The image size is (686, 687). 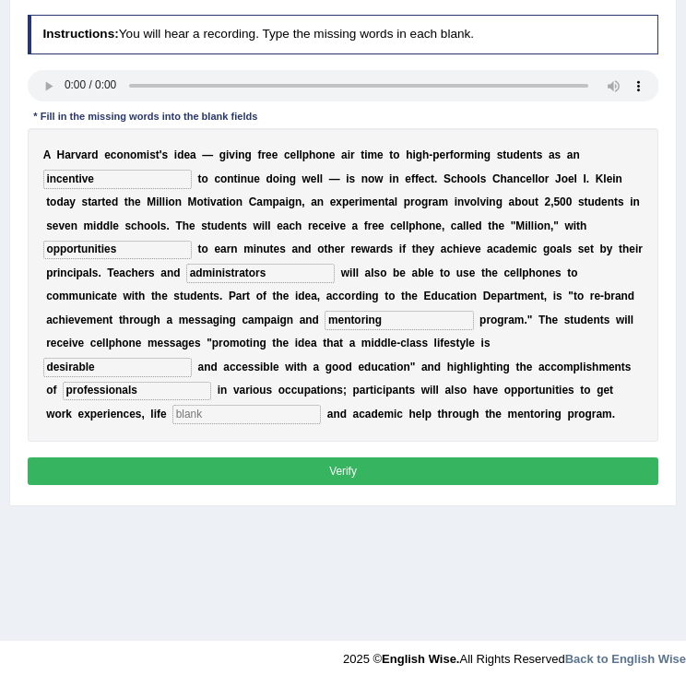 What do you see at coordinates (268, 202) in the screenshot?
I see `b: m` at bounding box center [268, 202].